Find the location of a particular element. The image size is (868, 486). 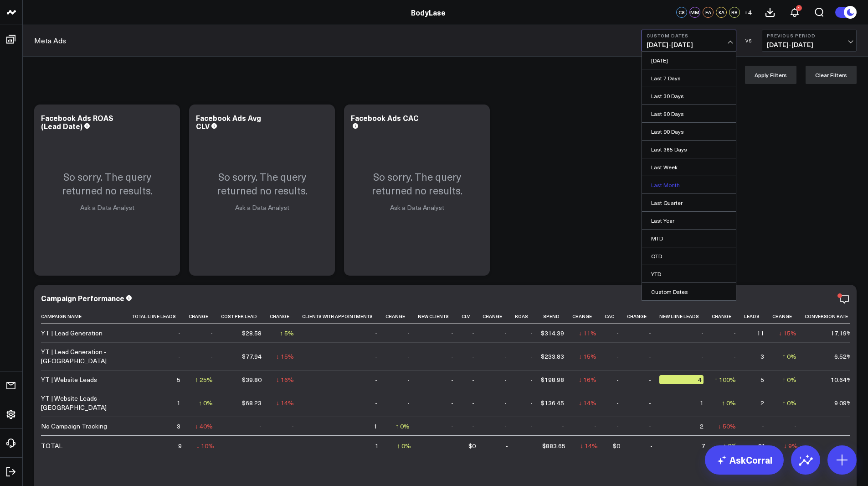

div: ↑ 100% is located at coordinates (725, 380).